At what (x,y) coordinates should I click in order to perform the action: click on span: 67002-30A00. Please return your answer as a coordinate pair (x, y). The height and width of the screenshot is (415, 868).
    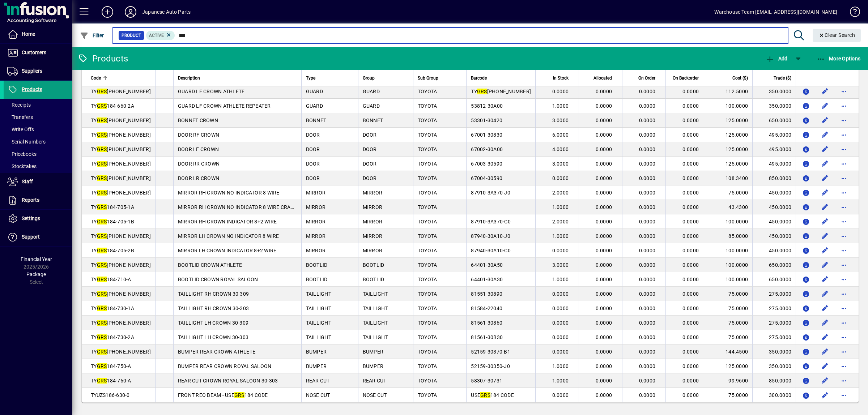
    Looking at the image, I should click on (487, 149).